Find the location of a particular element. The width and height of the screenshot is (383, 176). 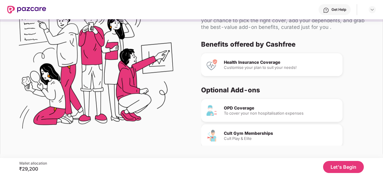

div: Cult Gym Memberships is located at coordinates (281, 133).